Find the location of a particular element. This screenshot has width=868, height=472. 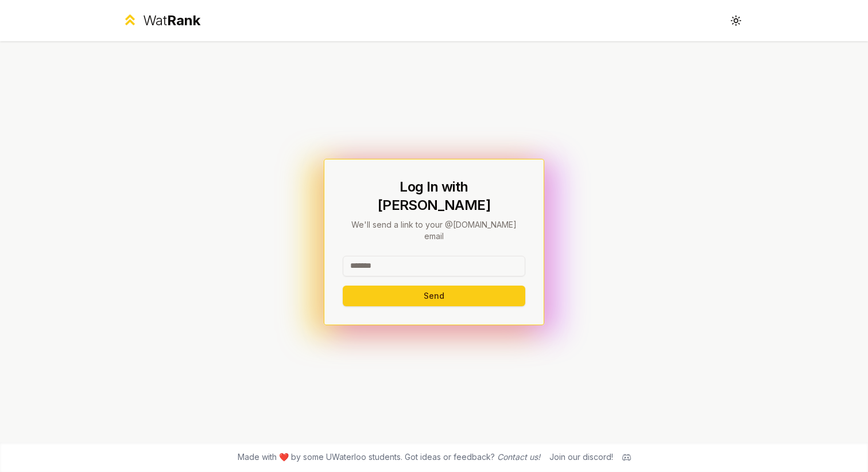

button: Send is located at coordinates (434, 296).